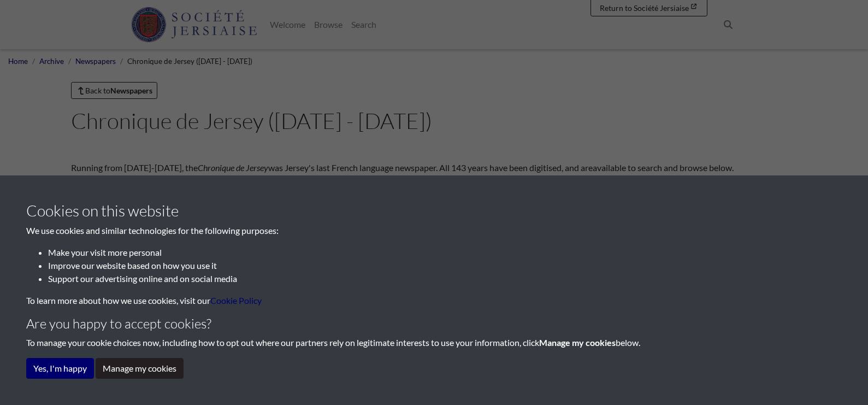 The image size is (868, 405). What do you see at coordinates (60, 368) in the screenshot?
I see `button: Yes, I'm happy` at bounding box center [60, 368].